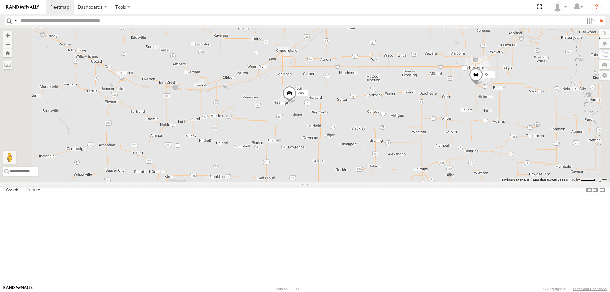  I want to click on span: 246, so click(301, 93).